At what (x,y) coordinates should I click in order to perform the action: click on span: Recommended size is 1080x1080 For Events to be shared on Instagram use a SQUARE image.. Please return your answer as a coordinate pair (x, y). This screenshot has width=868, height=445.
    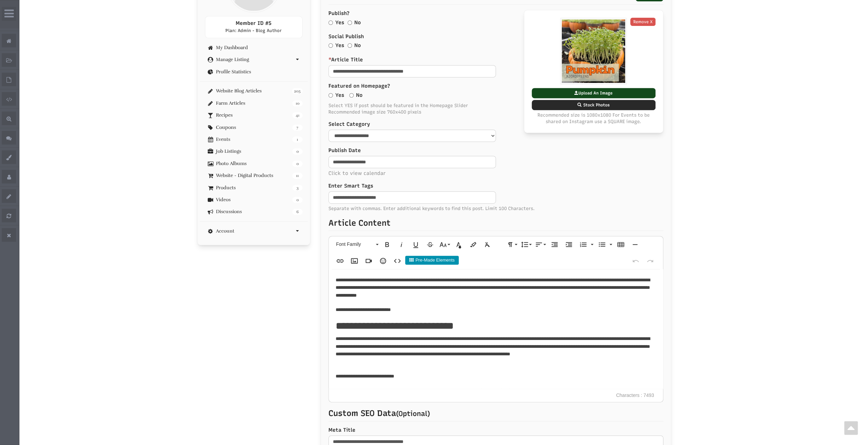
    Looking at the image, I should click on (594, 118).